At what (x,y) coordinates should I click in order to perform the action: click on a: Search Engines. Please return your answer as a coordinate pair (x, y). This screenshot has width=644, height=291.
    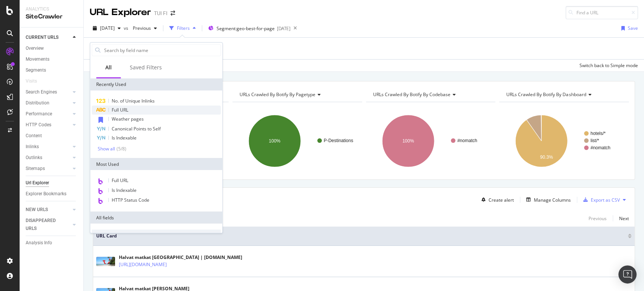
    Looking at the image, I should click on (48, 92).